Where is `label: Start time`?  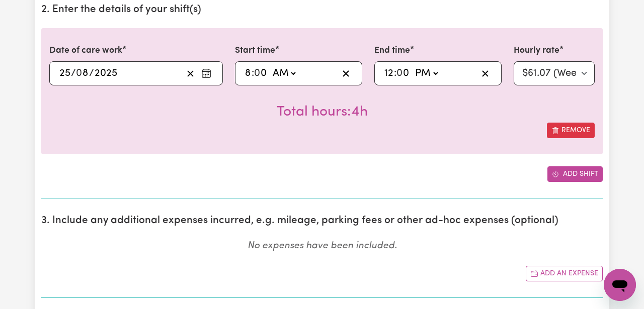
label: Start time is located at coordinates (255, 51).